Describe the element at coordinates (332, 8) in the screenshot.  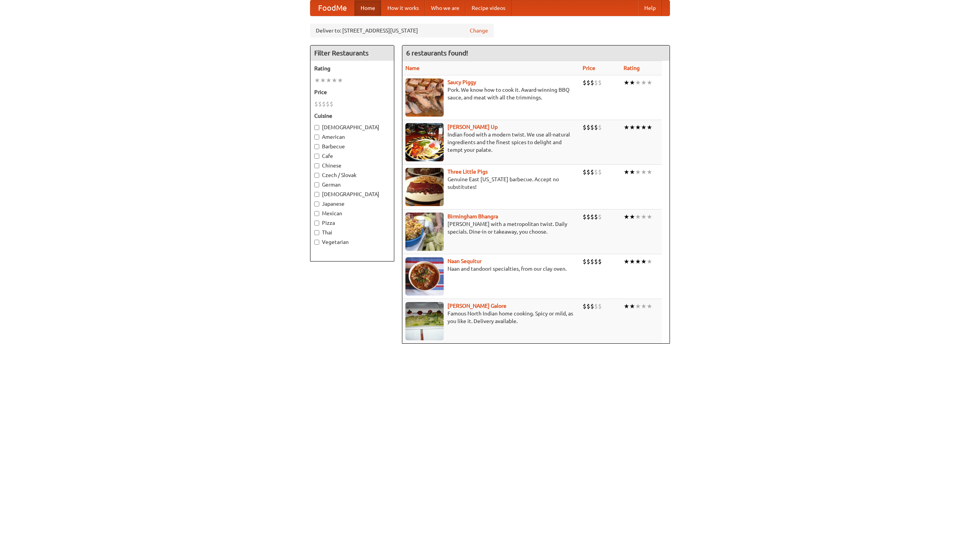
I see `a: FoodMe` at that location.